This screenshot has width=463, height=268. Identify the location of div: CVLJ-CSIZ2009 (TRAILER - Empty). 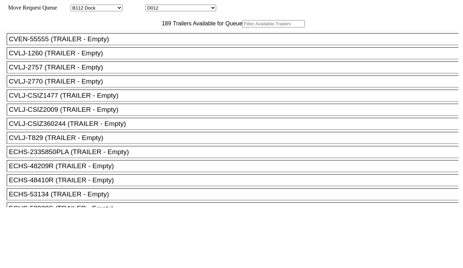
(236, 110).